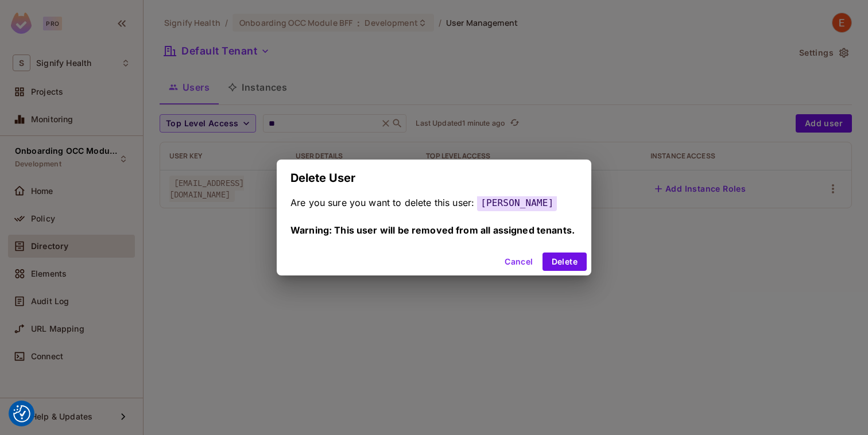 This screenshot has width=868, height=435. Describe the element at coordinates (22, 413) in the screenshot. I see `button: Consent Preferences` at that location.